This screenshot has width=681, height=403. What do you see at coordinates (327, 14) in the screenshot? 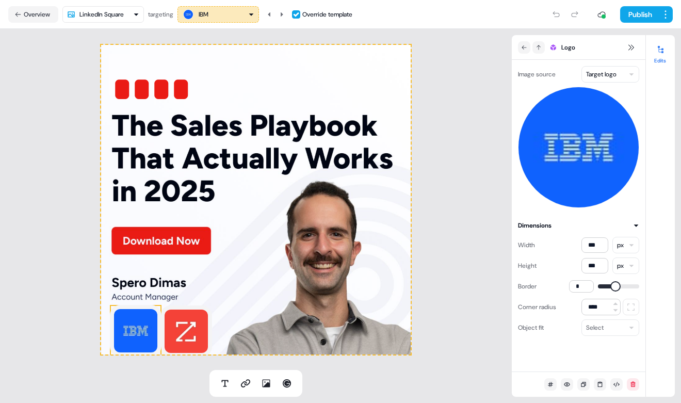
I see `div: Override template` at bounding box center [327, 14].